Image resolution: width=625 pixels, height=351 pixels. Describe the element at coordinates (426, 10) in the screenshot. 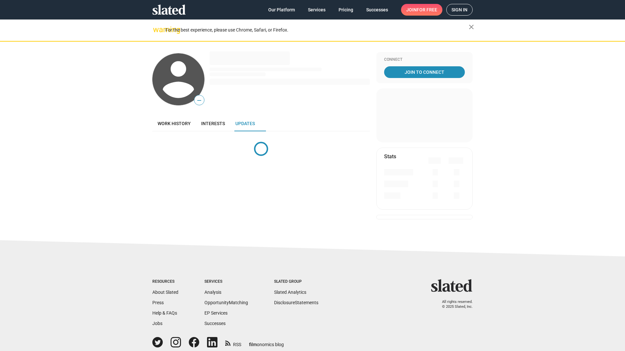

I see `span: for free` at that location.